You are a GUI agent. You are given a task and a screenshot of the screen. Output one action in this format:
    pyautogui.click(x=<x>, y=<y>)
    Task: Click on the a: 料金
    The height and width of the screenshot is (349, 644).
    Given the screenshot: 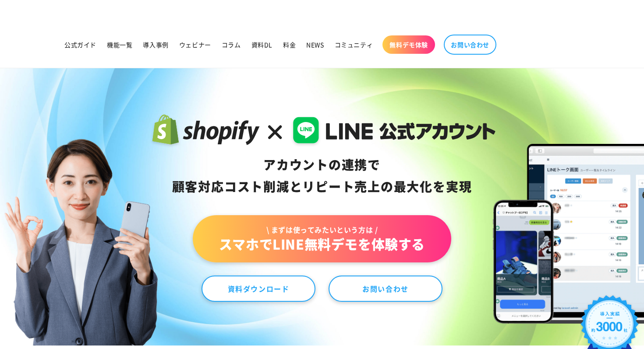 What is the action you would take?
    pyautogui.click(x=289, y=45)
    